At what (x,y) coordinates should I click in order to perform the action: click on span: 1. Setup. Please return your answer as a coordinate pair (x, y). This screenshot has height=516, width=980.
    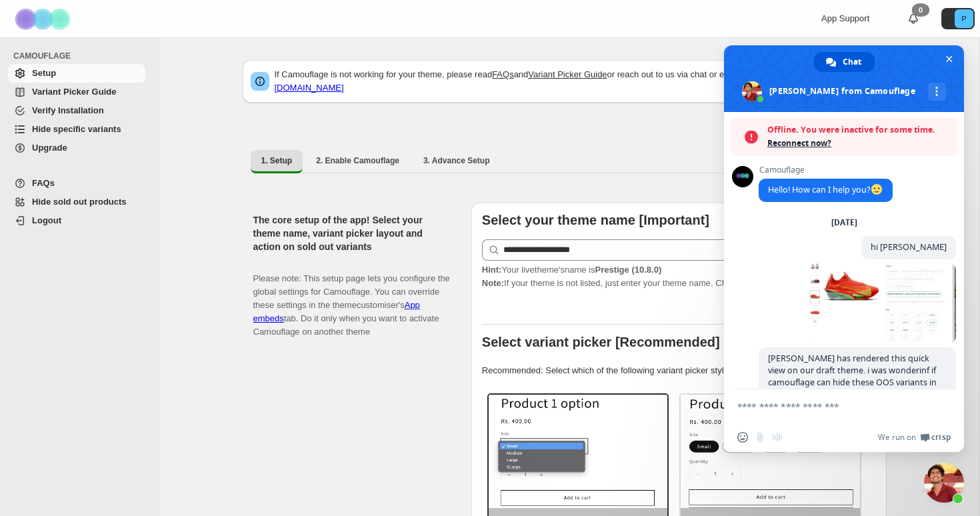
    Looking at the image, I should click on (277, 160).